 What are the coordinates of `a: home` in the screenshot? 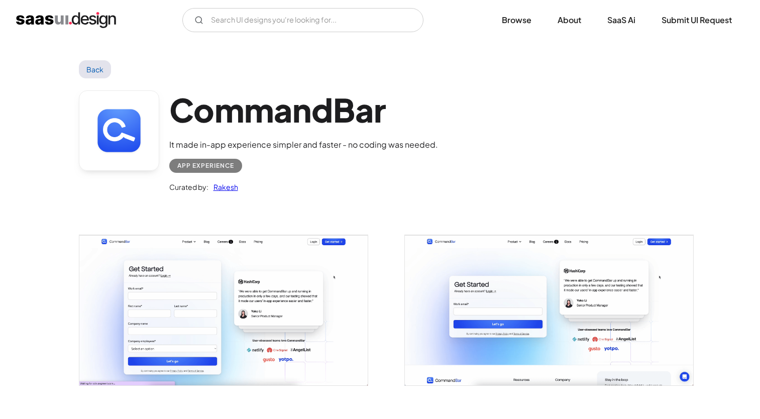 It's located at (66, 20).